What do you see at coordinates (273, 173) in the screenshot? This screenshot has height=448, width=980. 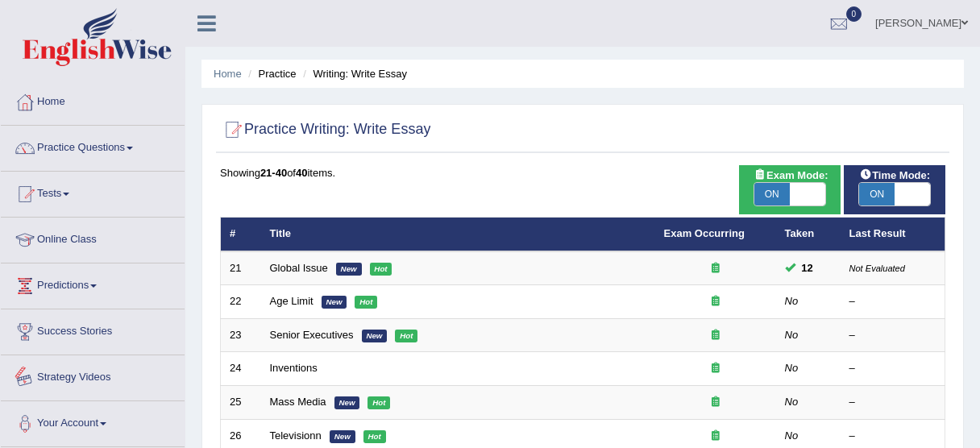 I see `b: 21-40` at bounding box center [273, 173].